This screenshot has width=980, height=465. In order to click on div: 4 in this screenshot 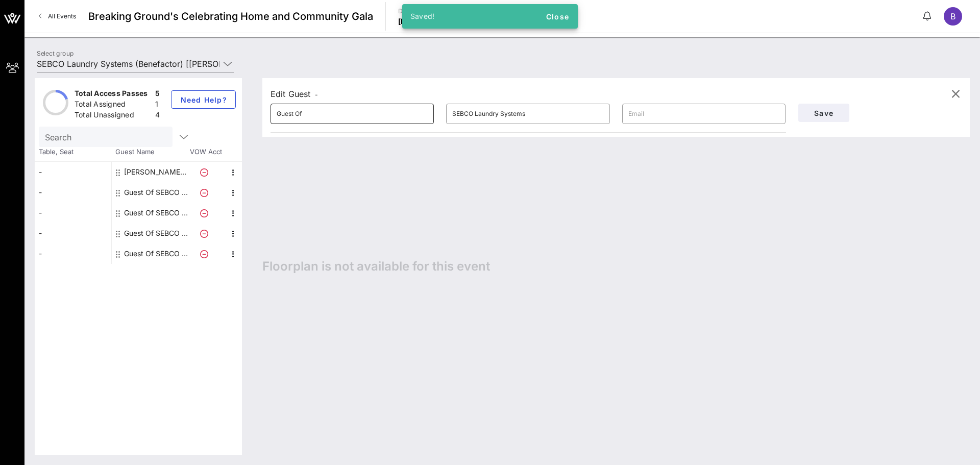, I will do `click(157, 116)`.